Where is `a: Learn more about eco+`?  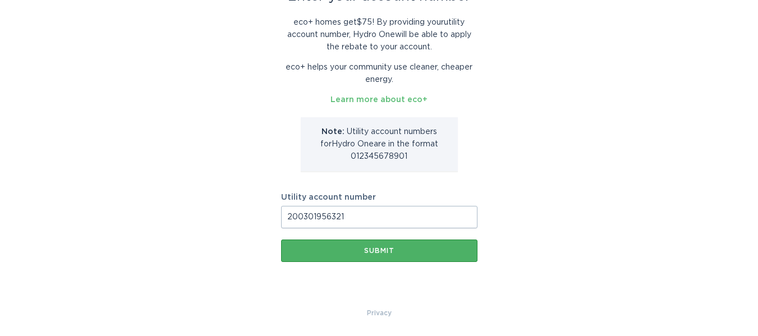
a: Learn more about eco+ is located at coordinates (379, 100).